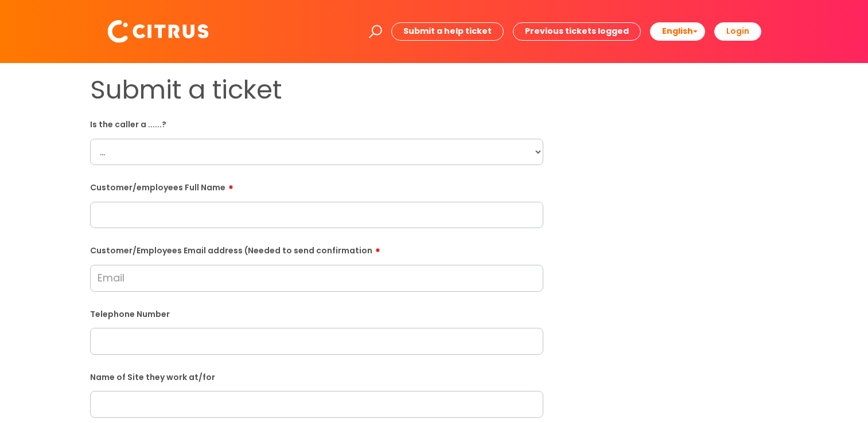  What do you see at coordinates (317, 123) in the screenshot?
I see `label: Is the caller a ......?` at bounding box center [317, 123].